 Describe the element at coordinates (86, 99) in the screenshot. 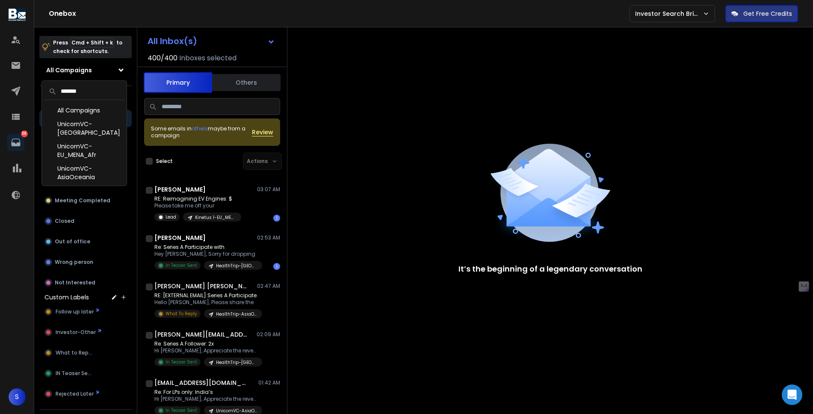

I see `h3: Filters` at that location.